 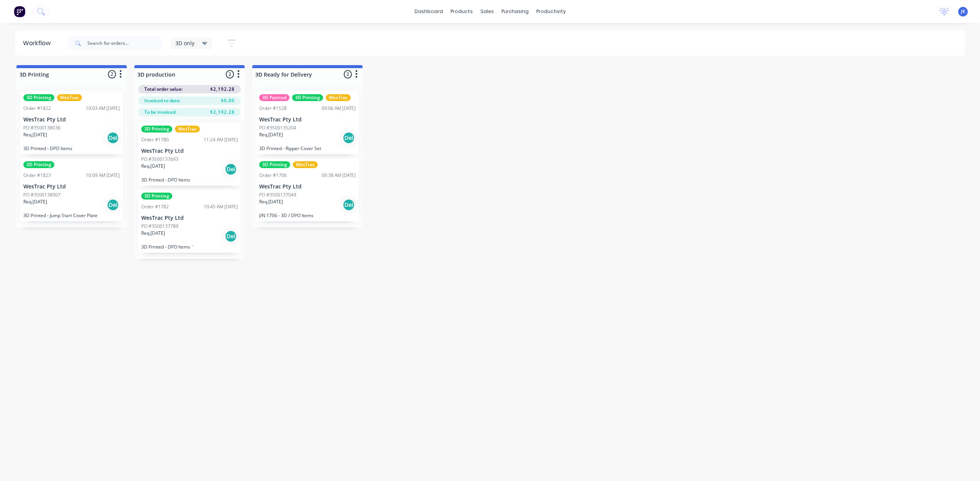 What do you see at coordinates (72, 215) in the screenshot?
I see `p: 3D Printed - Jump Start Cover Plate` at bounding box center [72, 215].